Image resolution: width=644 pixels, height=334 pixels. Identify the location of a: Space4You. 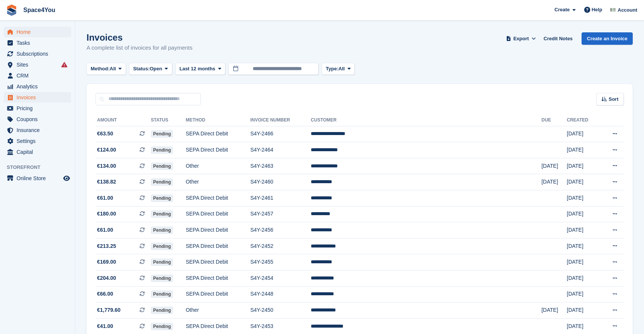
(39, 10).